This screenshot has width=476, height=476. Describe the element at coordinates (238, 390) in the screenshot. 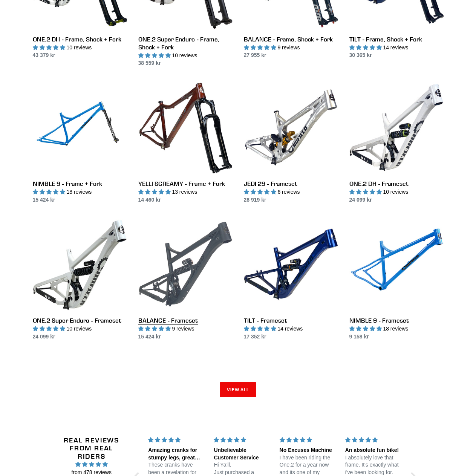

I see `a: View all products in the STEALS AND DEALS collection` at that location.